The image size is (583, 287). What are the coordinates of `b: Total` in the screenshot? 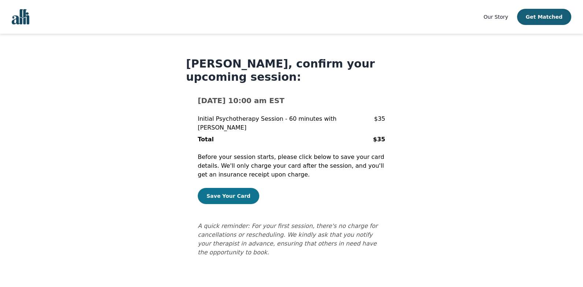 It's located at (206, 139).